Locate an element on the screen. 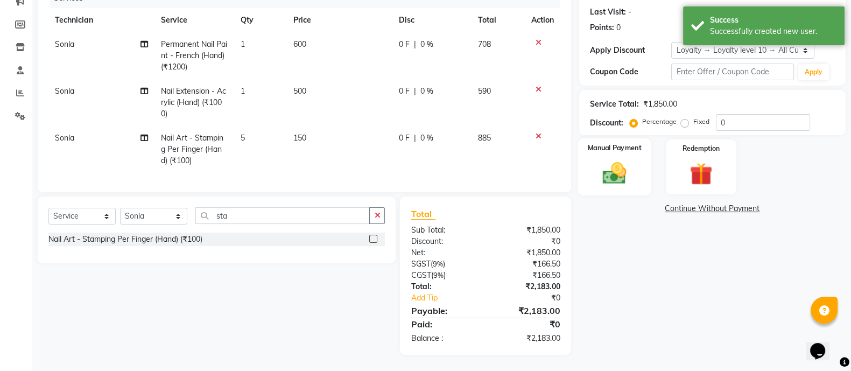 The image size is (851, 371). img: _cash.svg is located at coordinates (614, 173).